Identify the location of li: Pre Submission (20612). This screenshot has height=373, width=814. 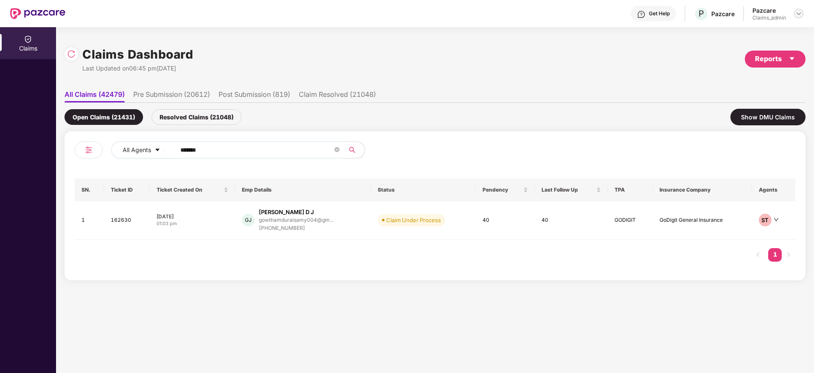
(171, 96).